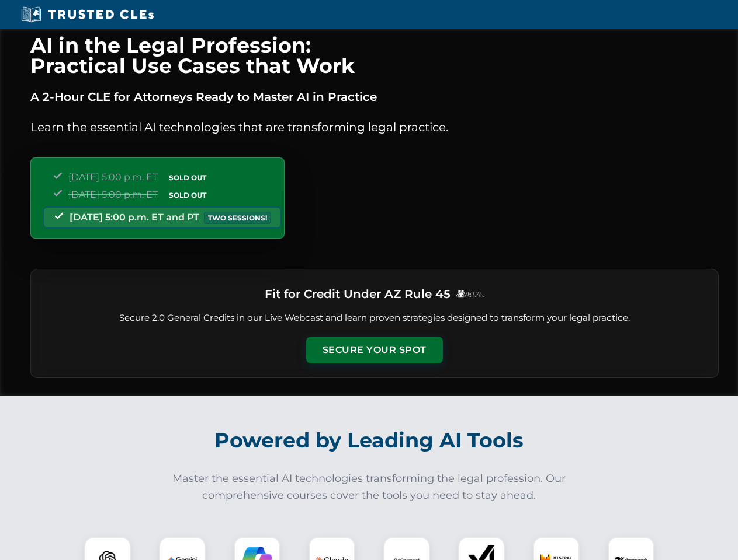 Image resolution: width=738 pixels, height=560 pixels. I want to click on img: Logo, so click(470, 293).